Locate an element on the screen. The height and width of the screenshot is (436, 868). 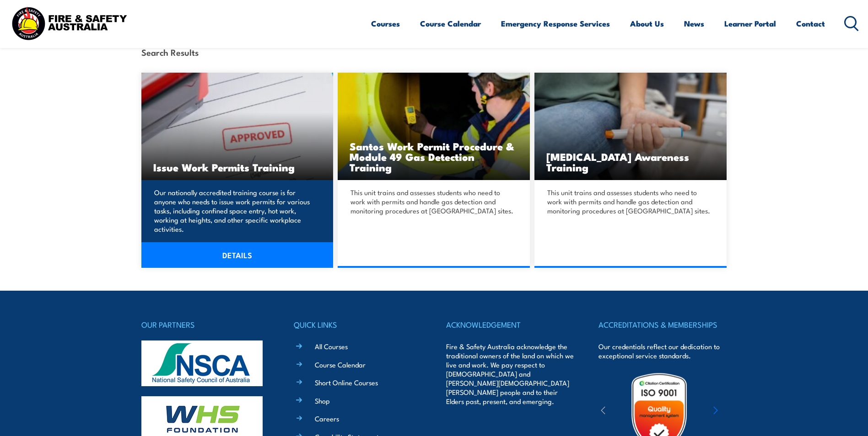
a: Short Online Courses is located at coordinates (347, 382).